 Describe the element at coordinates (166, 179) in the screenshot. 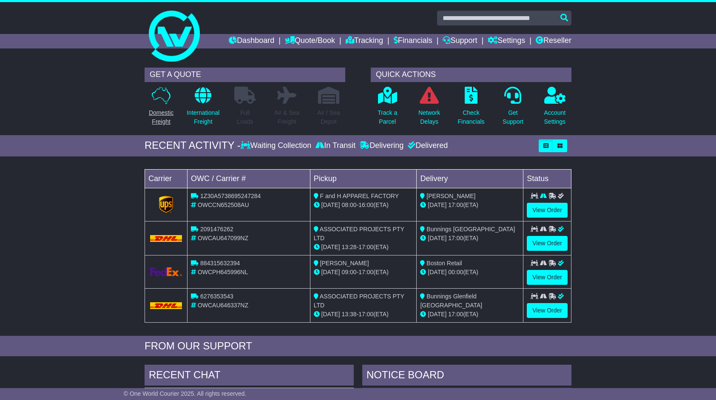

I see `td: Carrier` at that location.